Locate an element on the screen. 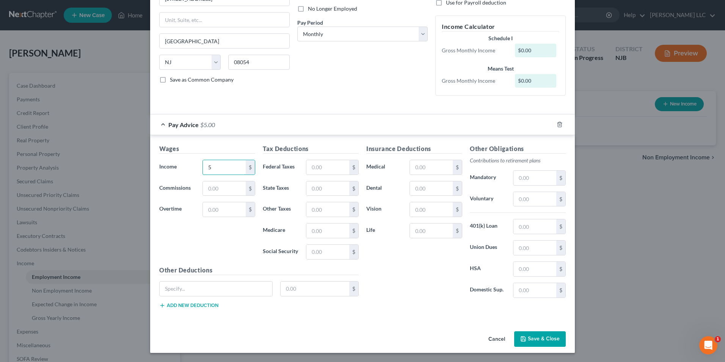  button: Add new deduction is located at coordinates (189, 305).